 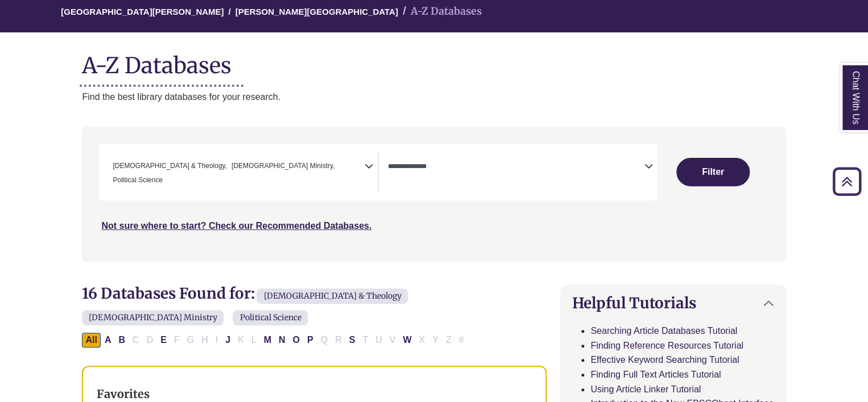 I want to click on nav: Search filters, so click(x=434, y=194).